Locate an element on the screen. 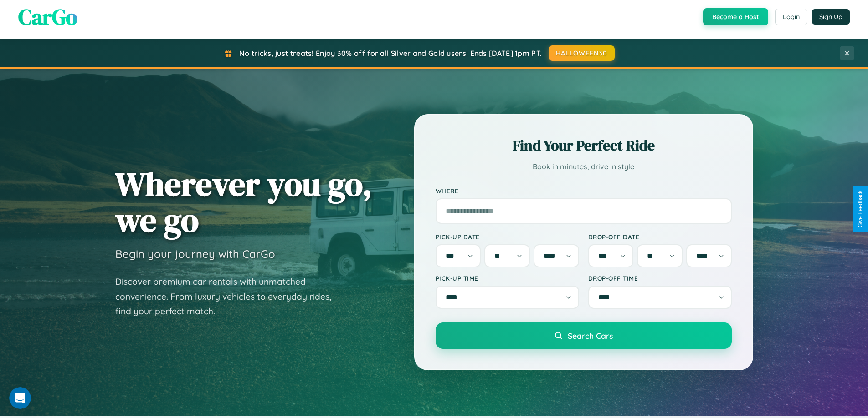  label: Drop-off Time is located at coordinates (659, 278).